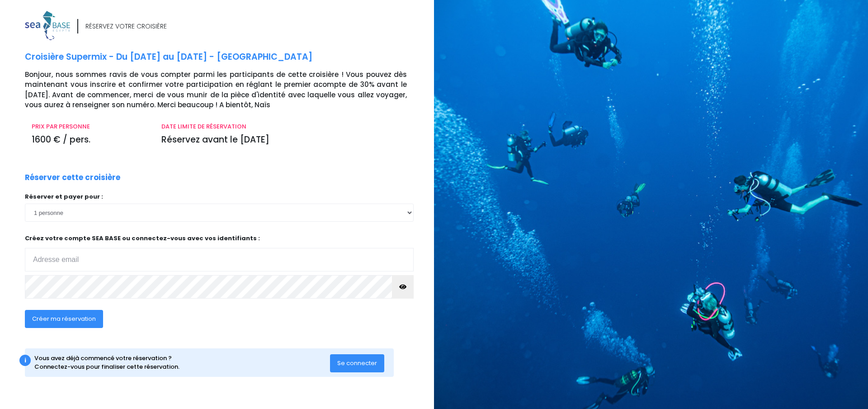 The height and width of the screenshot is (409, 868). What do you see at coordinates (357, 364) in the screenshot?
I see `button: Se connecter` at bounding box center [357, 364].